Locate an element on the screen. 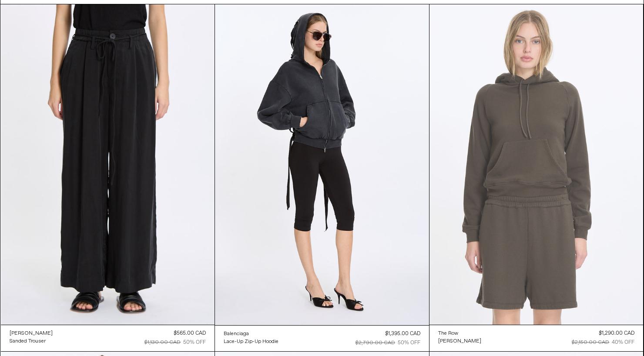  div: $1,395.00 CAD is located at coordinates (403, 334).